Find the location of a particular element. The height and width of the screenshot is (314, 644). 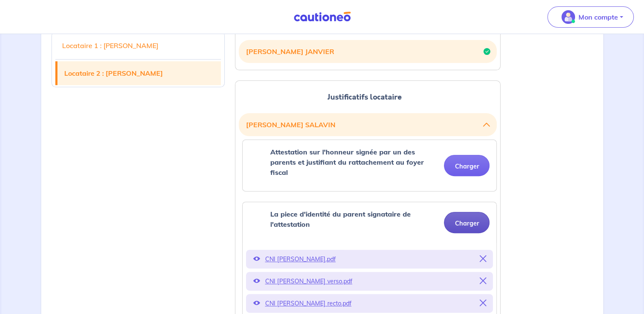

div: categoryName: attestation-sur-lhonneur-signee-par-un-des-parents-et-justifiant-du-rattachement-au... is located at coordinates (369, 165).